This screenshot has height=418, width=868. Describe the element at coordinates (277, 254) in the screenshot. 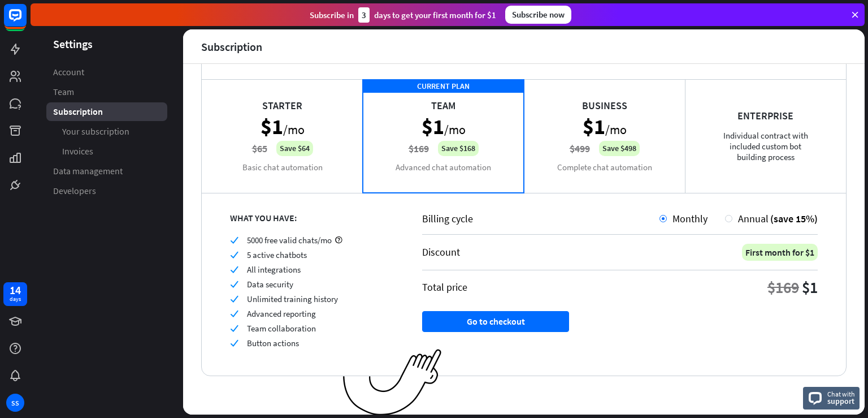

I see `span: 5 active chatbots` at that location.